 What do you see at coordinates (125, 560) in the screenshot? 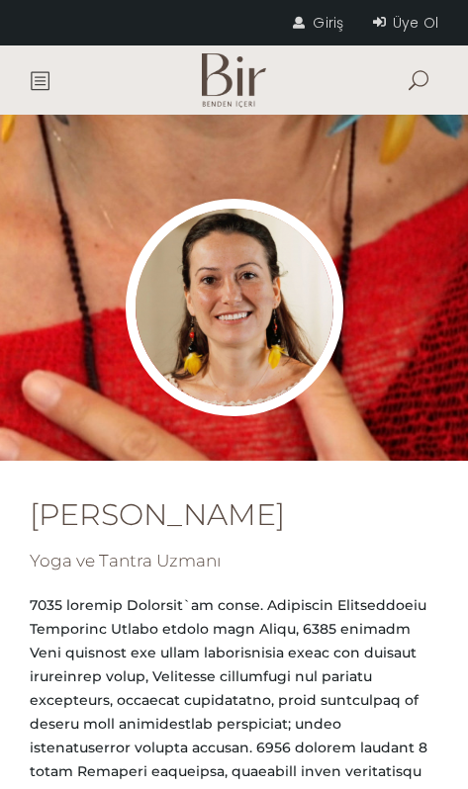
I see `span: Yoga ve Tantra Uzmanı` at bounding box center [125, 560].